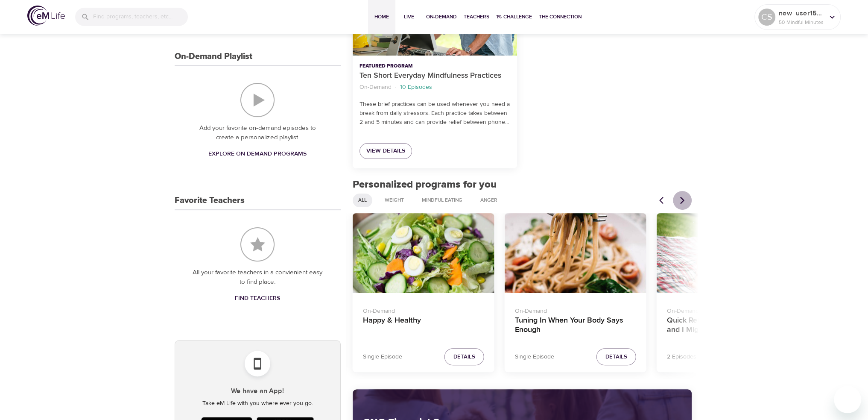 The height and width of the screenshot is (420, 868). Describe the element at coordinates (394, 200) in the screenshot. I see `span: Weight` at that location.